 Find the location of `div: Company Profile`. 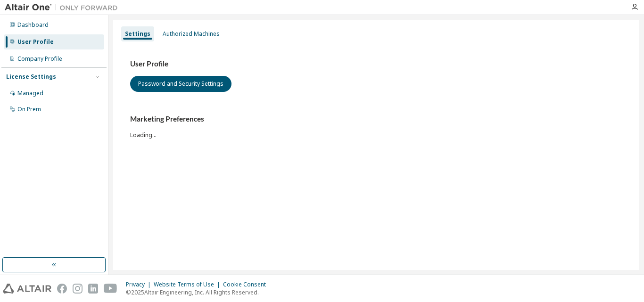

div: Company Profile is located at coordinates (40, 59).